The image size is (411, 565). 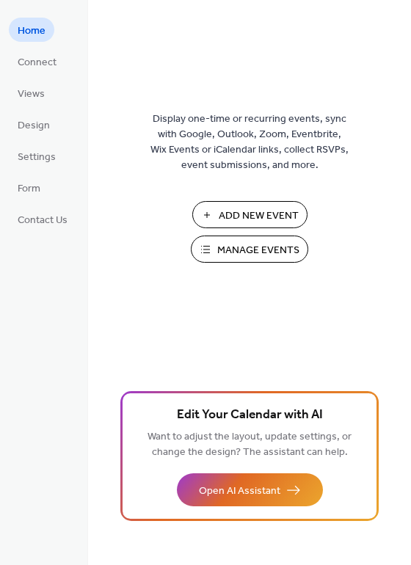 I want to click on span: Home, so click(x=32, y=31).